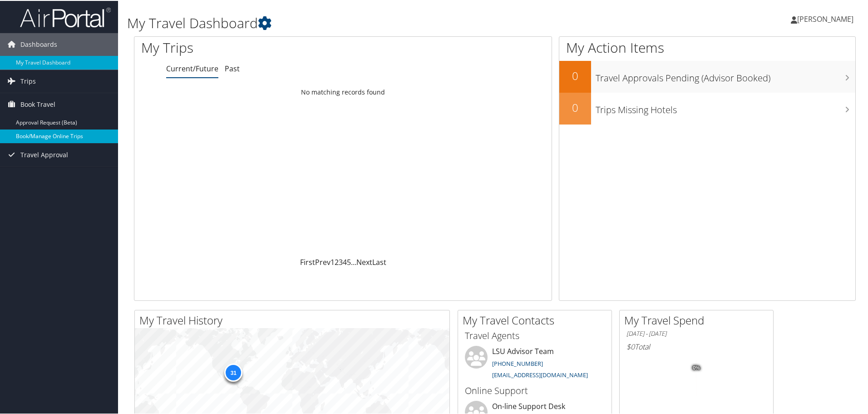 The width and height of the screenshot is (868, 414). Describe the element at coordinates (537, 320) in the screenshot. I see `h2: My Travel Contacts` at that location.